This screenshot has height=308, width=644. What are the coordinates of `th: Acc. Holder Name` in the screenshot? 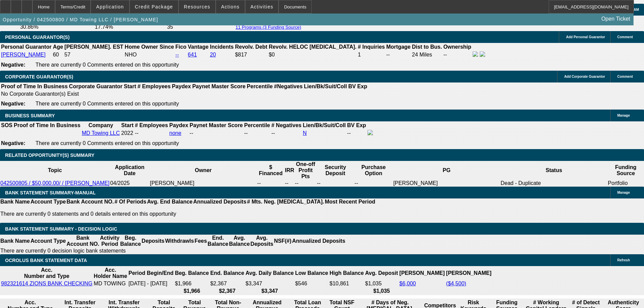 It's located at (110, 273).